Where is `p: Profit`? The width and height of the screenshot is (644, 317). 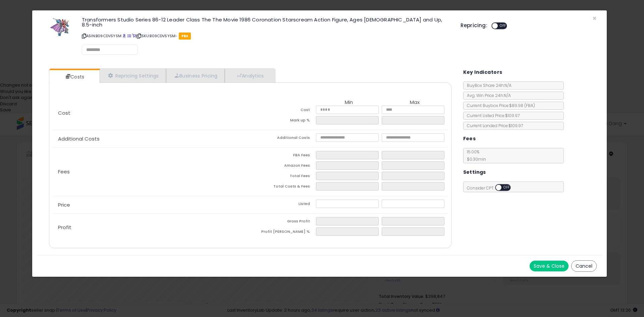 p: Profit is located at coordinates (151, 227).